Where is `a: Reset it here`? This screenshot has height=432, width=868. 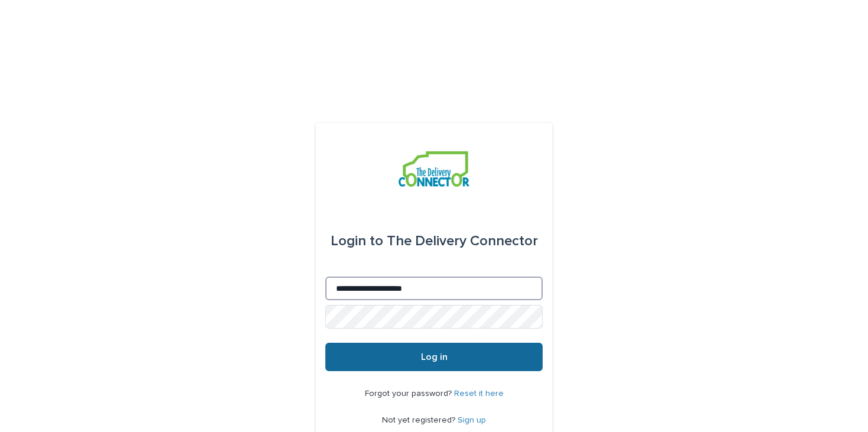 a: Reset it here is located at coordinates (479, 393).